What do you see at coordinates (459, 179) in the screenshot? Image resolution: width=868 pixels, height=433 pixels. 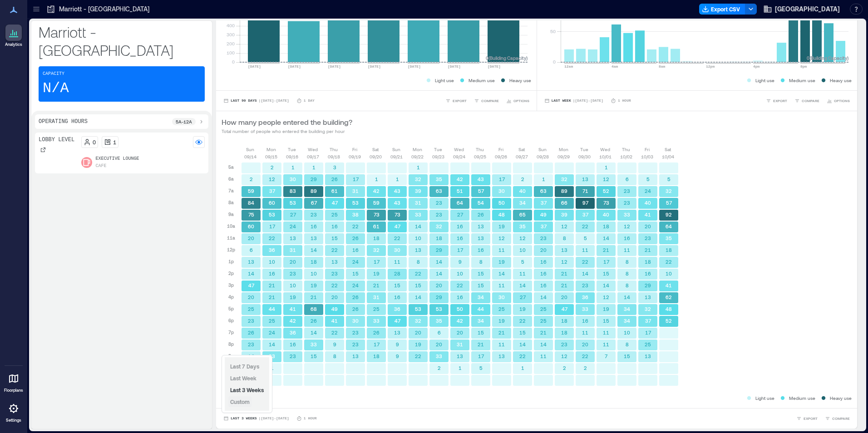 I see `text: 42` at bounding box center [459, 179].